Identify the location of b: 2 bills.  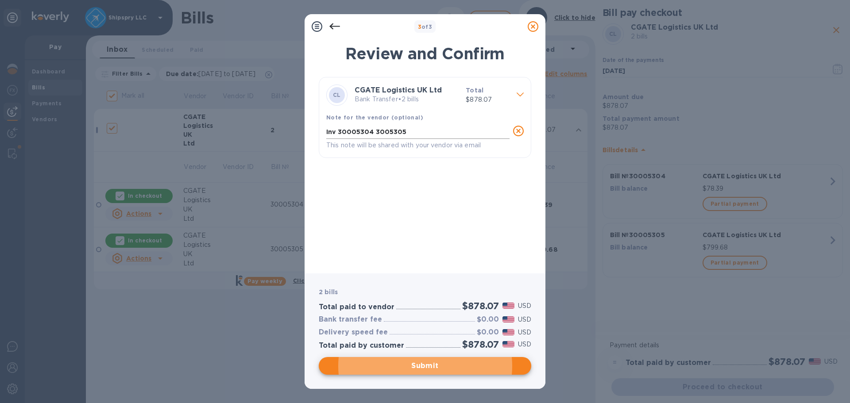
(328, 292).